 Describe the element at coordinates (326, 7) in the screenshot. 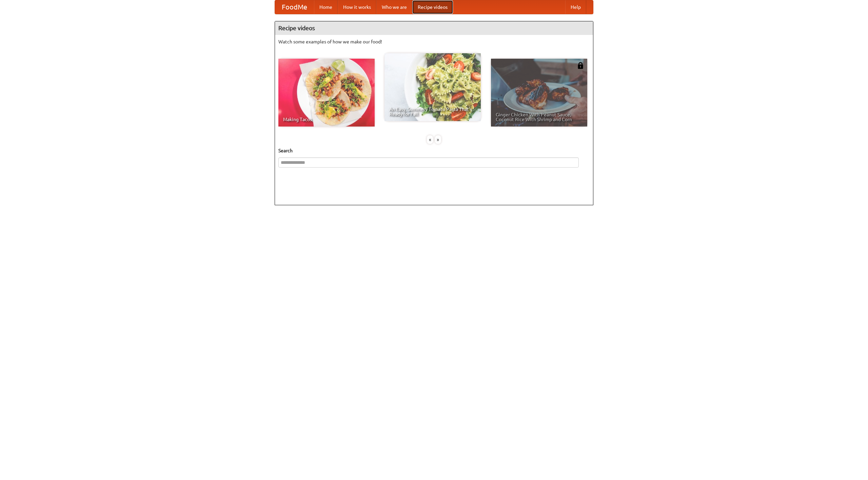

I see `a: Home` at that location.